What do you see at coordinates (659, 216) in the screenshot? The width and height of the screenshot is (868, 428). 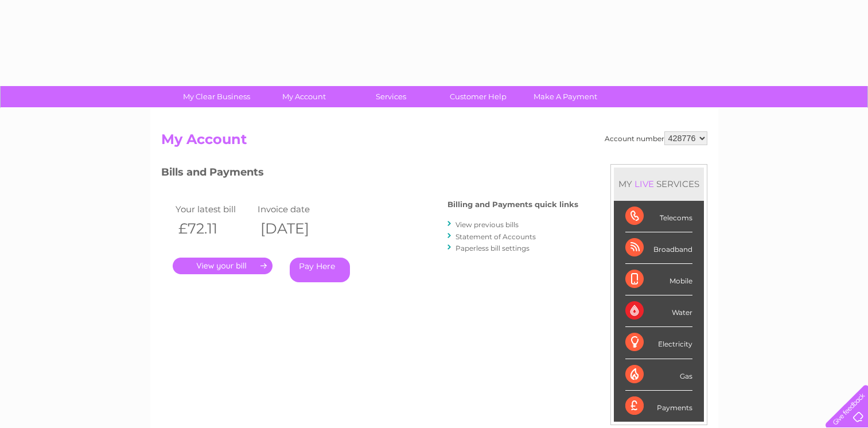 I see `div: Telecoms` at bounding box center [659, 216].